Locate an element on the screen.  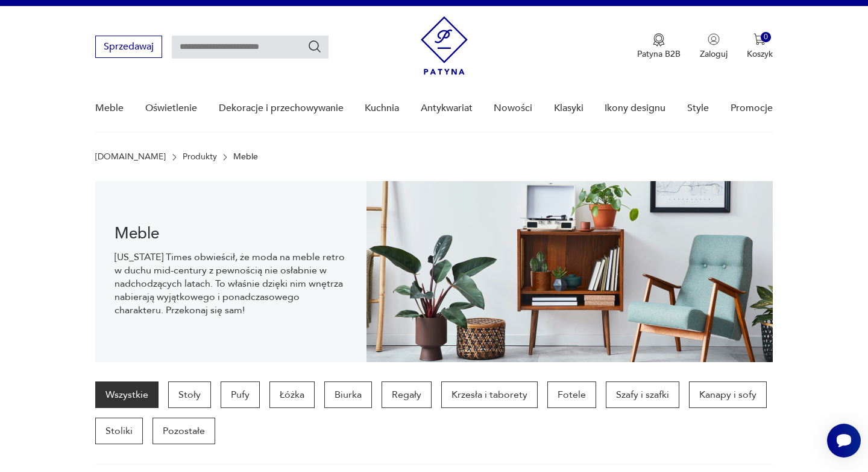
a: Fotele is located at coordinates (572, 395).